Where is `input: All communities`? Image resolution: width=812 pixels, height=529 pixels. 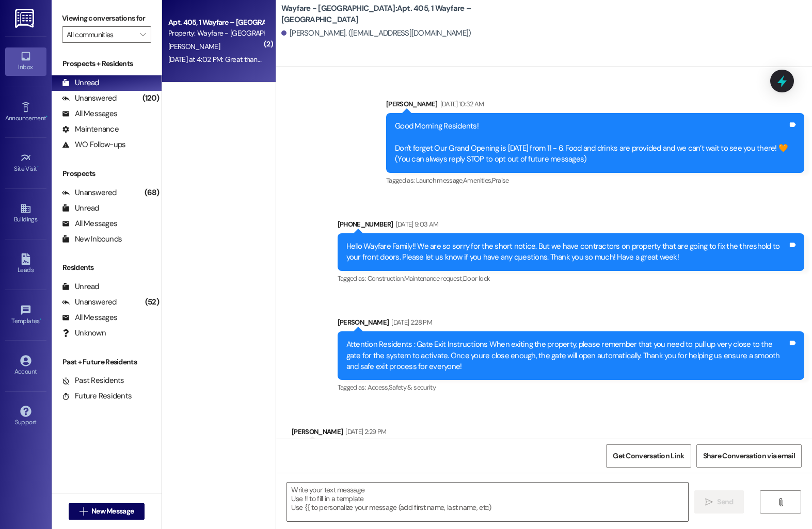 input: All communities is located at coordinates (101, 35).